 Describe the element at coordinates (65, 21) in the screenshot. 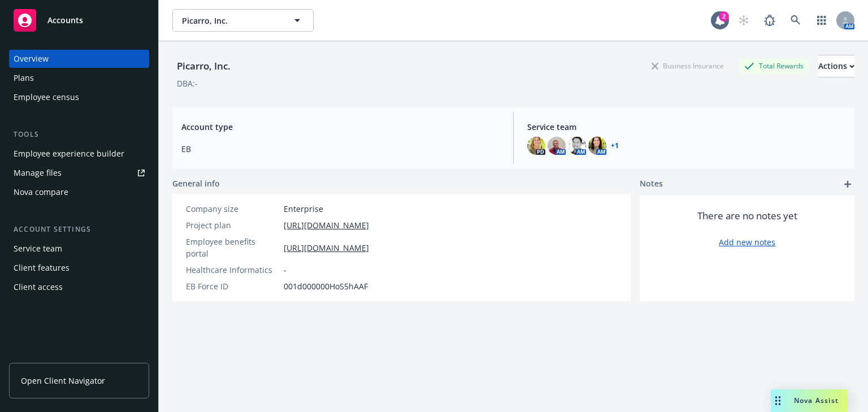

I see `span: Accounts` at that location.